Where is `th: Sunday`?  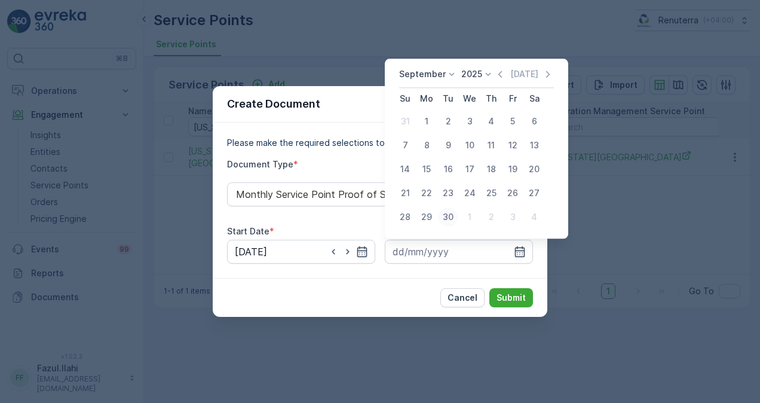
th: Sunday is located at coordinates (405, 99).